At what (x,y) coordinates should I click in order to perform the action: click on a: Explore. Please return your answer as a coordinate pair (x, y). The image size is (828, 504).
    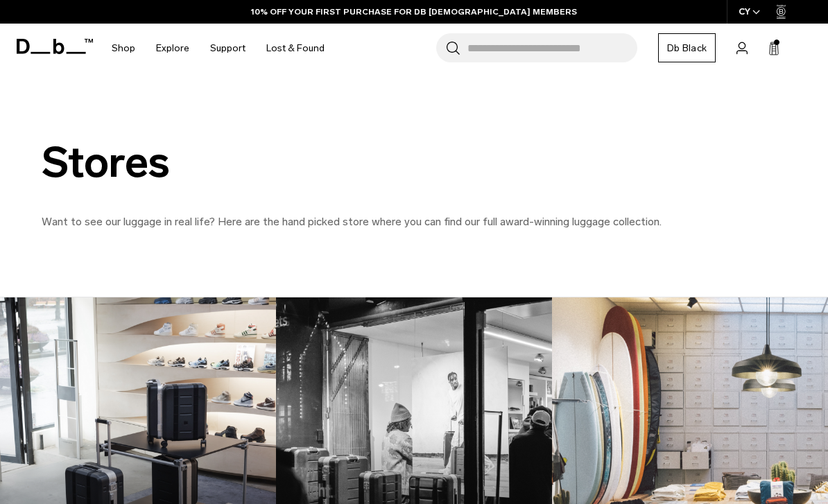
    Looking at the image, I should click on (173, 48).